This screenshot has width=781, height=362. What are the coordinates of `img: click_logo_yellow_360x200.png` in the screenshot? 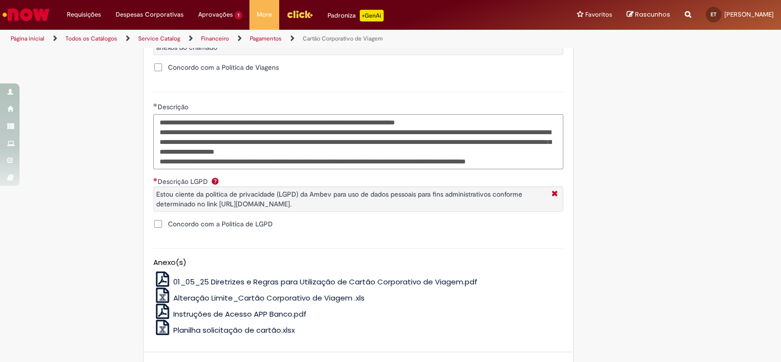 It's located at (300, 14).